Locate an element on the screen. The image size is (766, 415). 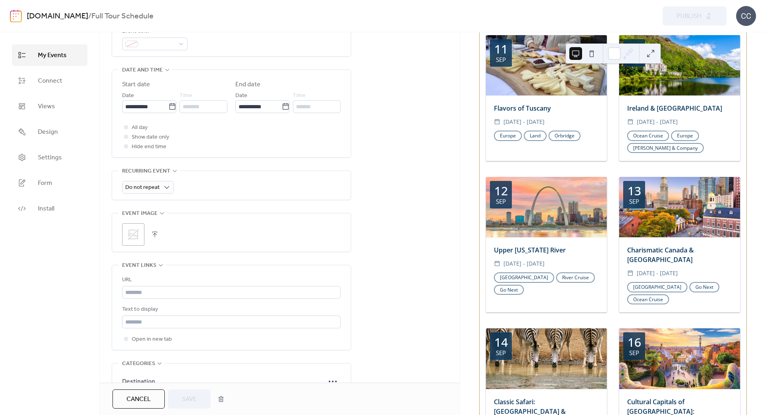
span: Recurring event is located at coordinates (146, 171).